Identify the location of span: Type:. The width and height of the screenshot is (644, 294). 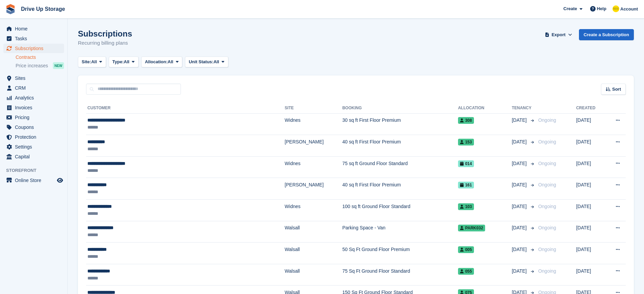
(118, 62).